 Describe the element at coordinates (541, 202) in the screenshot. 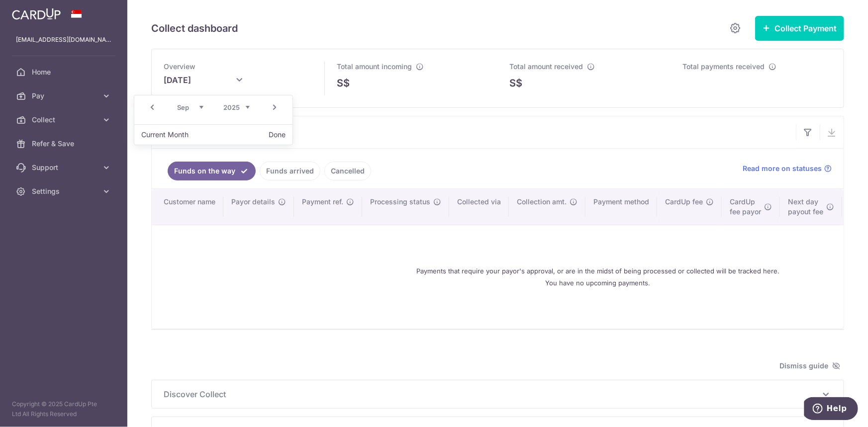

I see `span: Collection amt.` at that location.